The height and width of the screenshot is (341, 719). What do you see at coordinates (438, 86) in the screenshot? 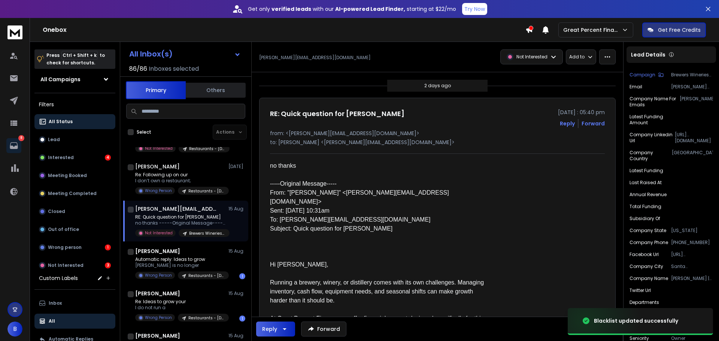
I see `p: 2 days ago` at bounding box center [438, 86].